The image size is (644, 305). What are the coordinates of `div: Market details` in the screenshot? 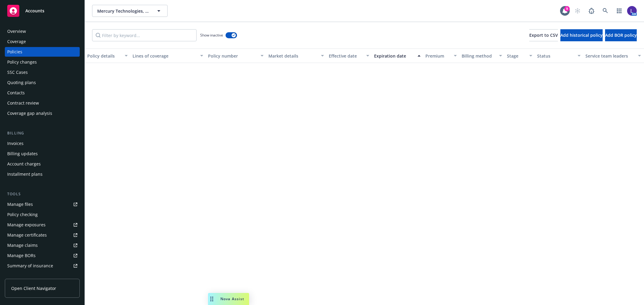 It's located at (293, 56).